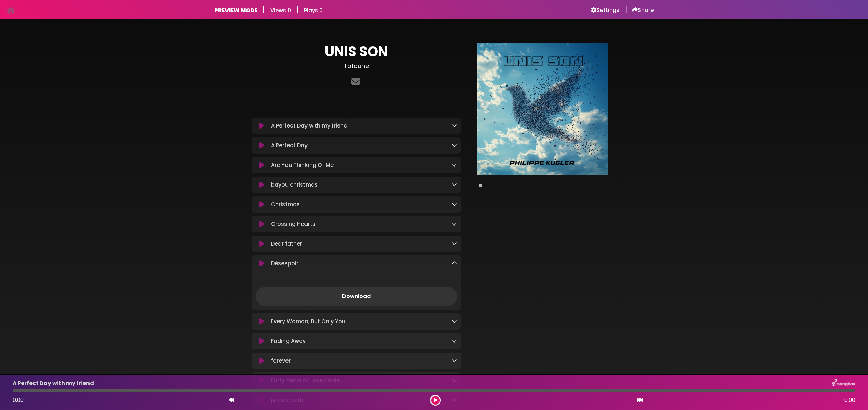 The width and height of the screenshot is (868, 410). What do you see at coordinates (280, 10) in the screenshot?
I see `h6: Views 0` at bounding box center [280, 10].